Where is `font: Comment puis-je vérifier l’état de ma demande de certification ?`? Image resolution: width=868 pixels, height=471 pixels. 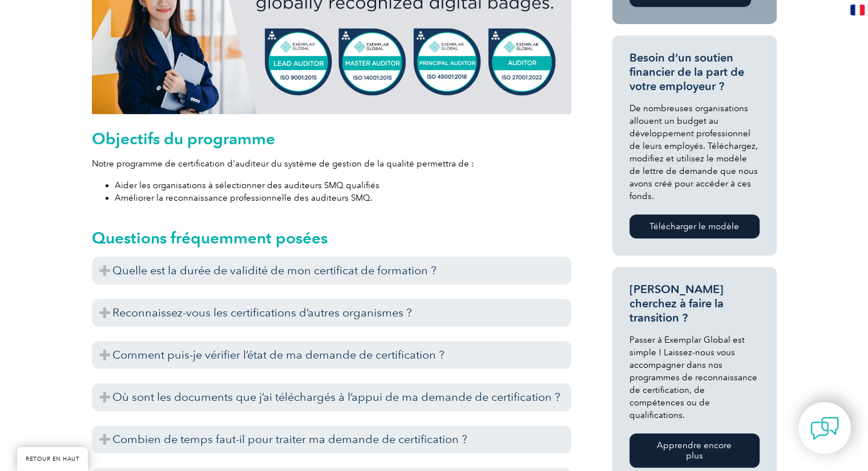 font: Comment puis-je vérifier l’état de ma demande de certification ? is located at coordinates (278, 355).